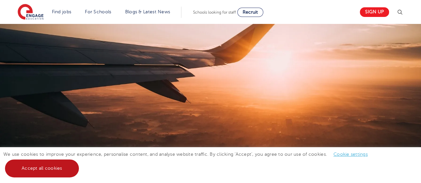 This screenshot has width=421, height=183. I want to click on a: Cookie settings, so click(350, 154).